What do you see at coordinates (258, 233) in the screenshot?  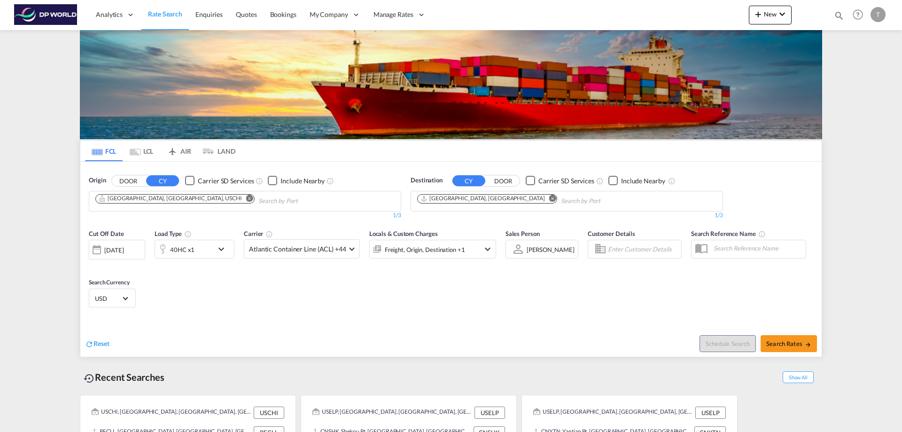 I see `span: Carrier` at bounding box center [258, 233].